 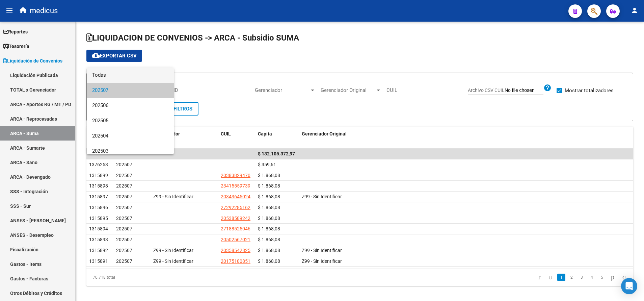 I want to click on div: Open Intercom Messenger, so click(x=629, y=286).